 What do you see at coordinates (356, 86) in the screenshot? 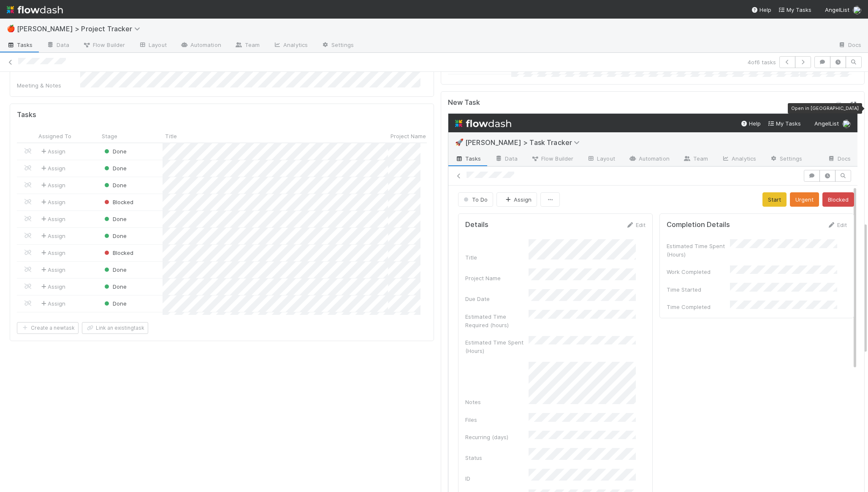
I see `button: Urgent` at bounding box center [356, 86].